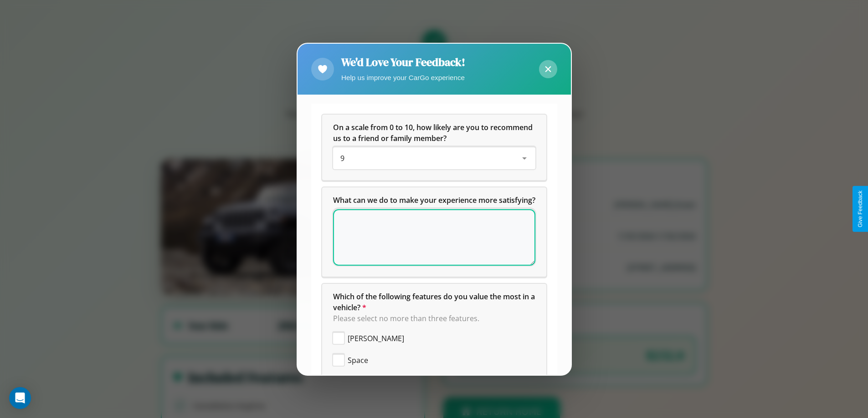 The height and width of the screenshot is (418, 868). Describe the element at coordinates (434, 200) in the screenshot. I see `span: What can we do to make your experience more satisfying?` at that location.